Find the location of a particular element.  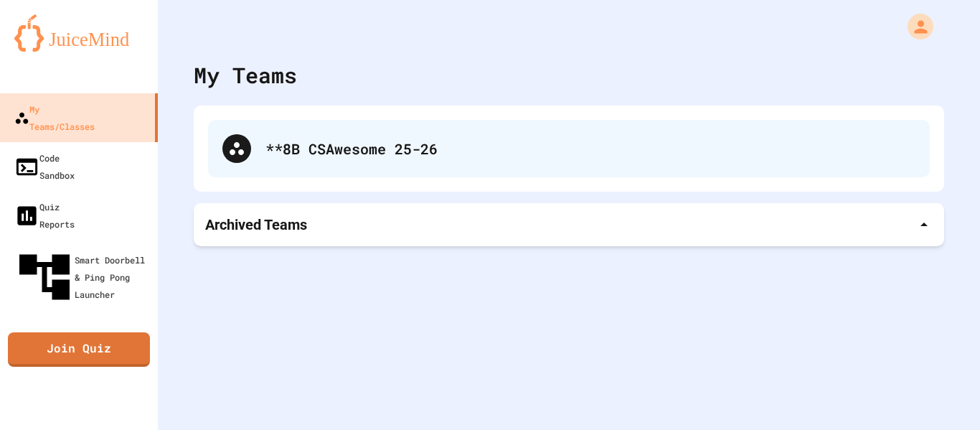

a: Join Quiz is located at coordinates (79, 350).